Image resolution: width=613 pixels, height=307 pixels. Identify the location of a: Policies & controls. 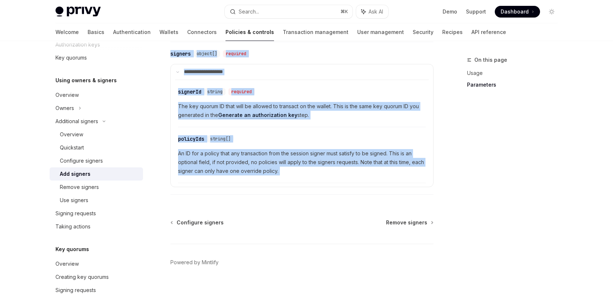
(250, 32).